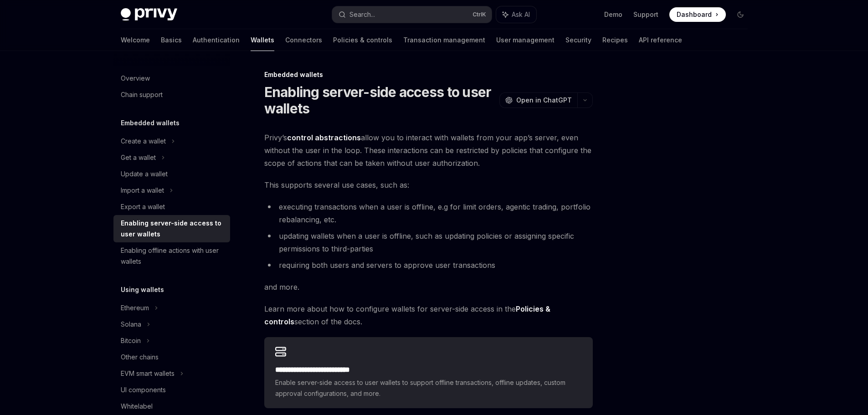 The height and width of the screenshot is (415, 868). What do you see at coordinates (616, 40) in the screenshot?
I see `a: Recipes` at bounding box center [616, 40].